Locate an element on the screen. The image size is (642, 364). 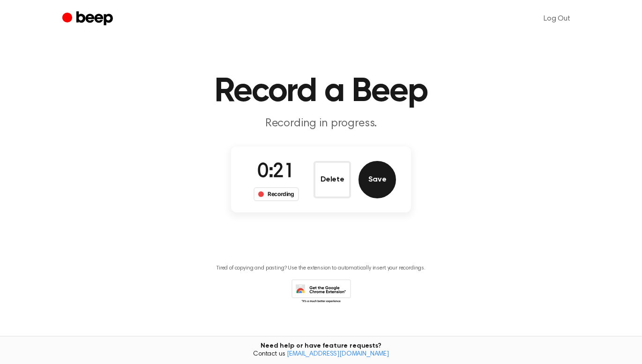
div: Recording is located at coordinates (276, 194).